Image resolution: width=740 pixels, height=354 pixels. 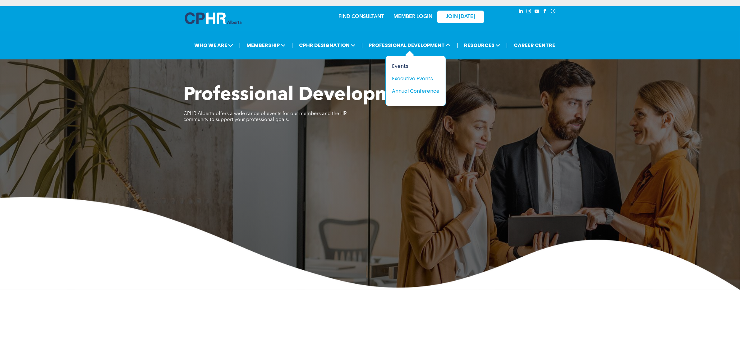 I want to click on div: Events, so click(x=413, y=66).